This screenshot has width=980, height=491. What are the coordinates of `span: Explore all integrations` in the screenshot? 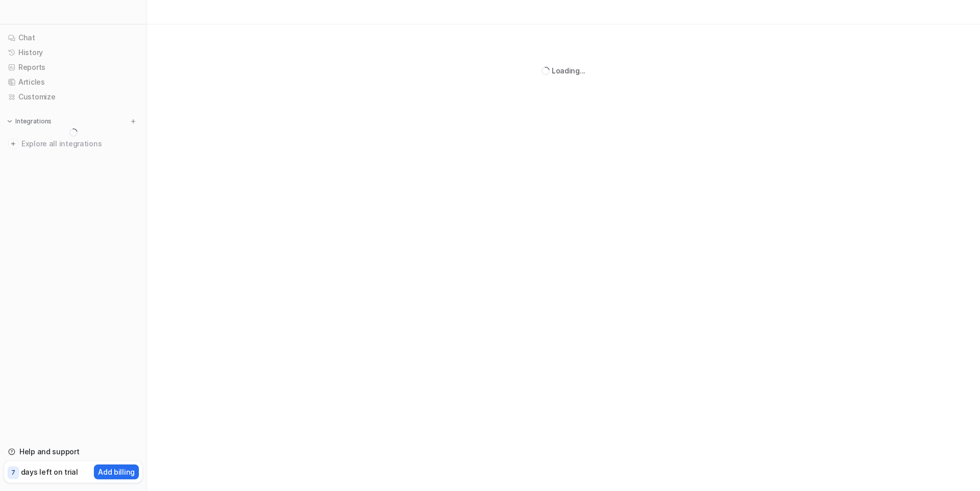 It's located at (80, 144).